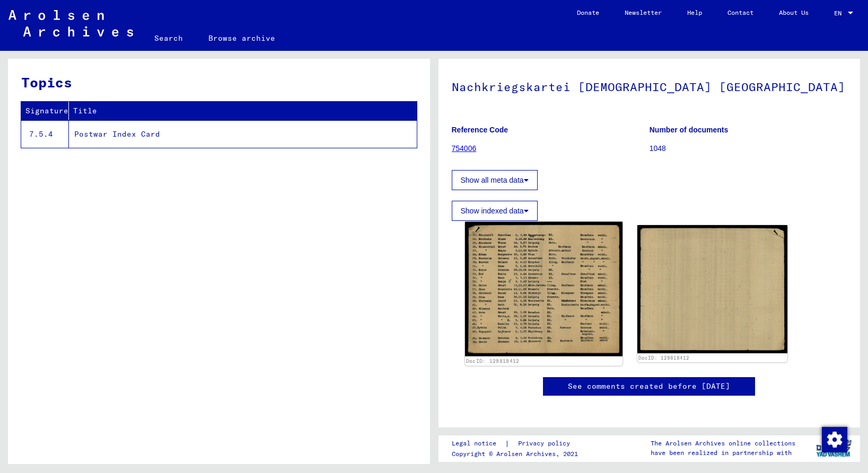  What do you see at coordinates (218, 82) in the screenshot?
I see `h3: Topics` at bounding box center [218, 82].